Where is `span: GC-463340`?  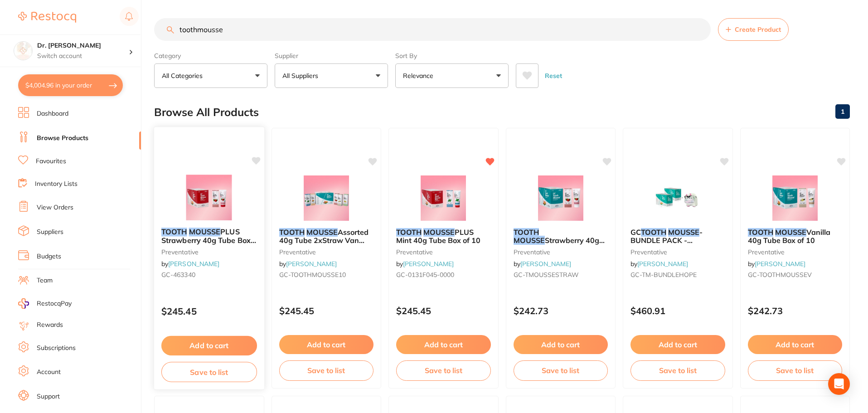
span: GC-463340 is located at coordinates (178, 275).